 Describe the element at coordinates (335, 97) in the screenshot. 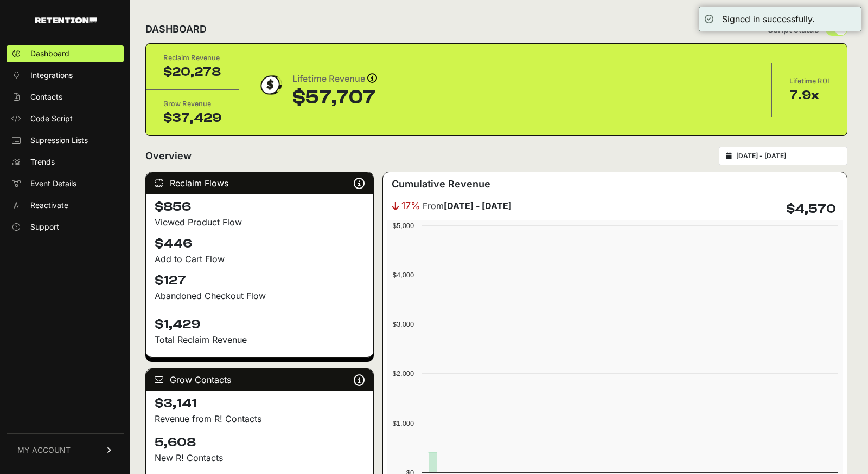

I see `div: $57,707` at that location.